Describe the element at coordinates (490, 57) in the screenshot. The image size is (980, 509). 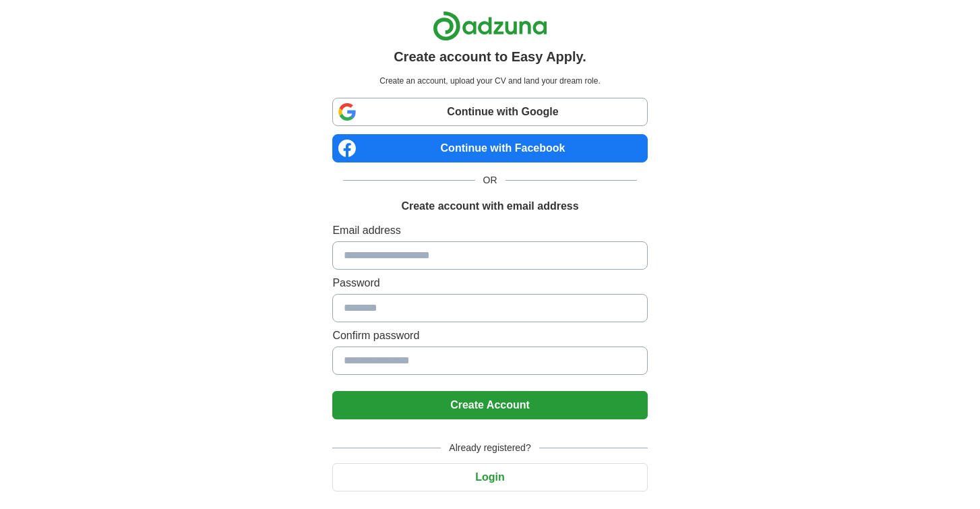
I see `h1: Create account to Easy Apply.` at that location.